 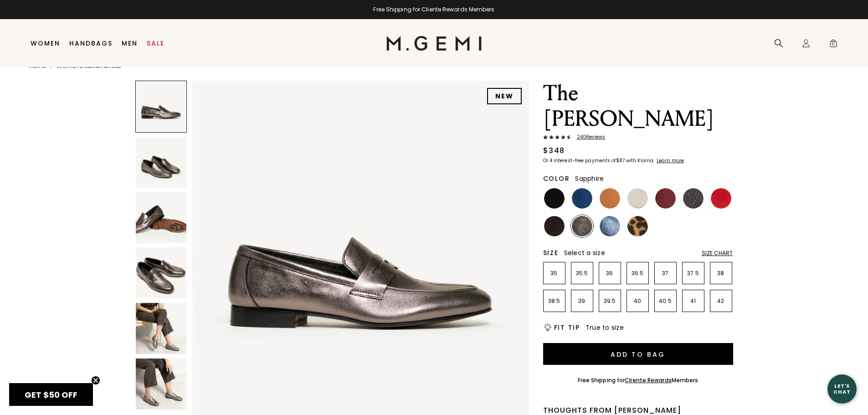 I want to click on span: 240 Review s, so click(x=588, y=137).